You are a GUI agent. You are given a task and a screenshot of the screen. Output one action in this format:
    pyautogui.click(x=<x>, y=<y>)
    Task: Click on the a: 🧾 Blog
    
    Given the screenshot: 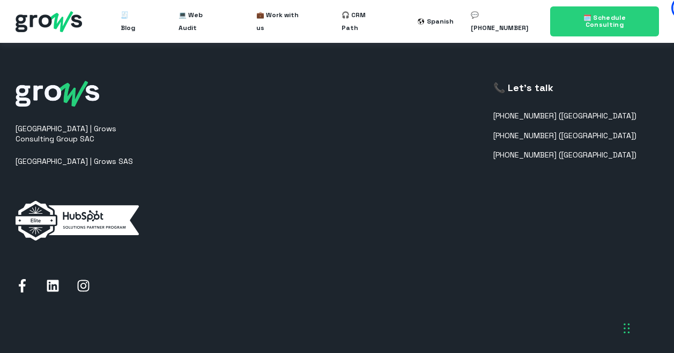 What is the action you would take?
    pyautogui.click(x=132, y=21)
    